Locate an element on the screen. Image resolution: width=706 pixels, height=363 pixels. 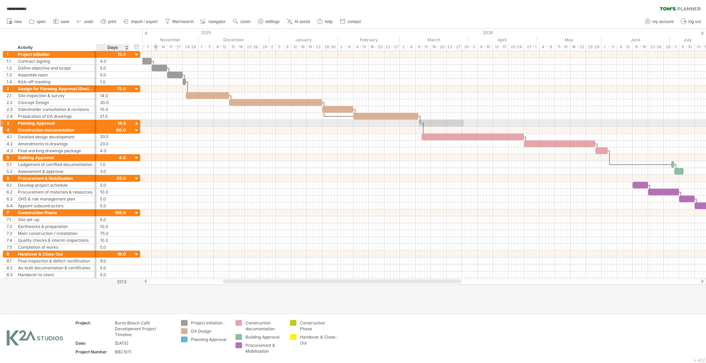
div: BBC1011 is located at coordinates (144, 352).